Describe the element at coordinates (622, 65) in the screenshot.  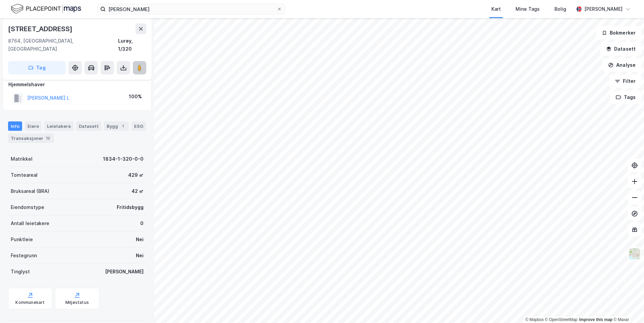
I see `button: Analyse` at that location.